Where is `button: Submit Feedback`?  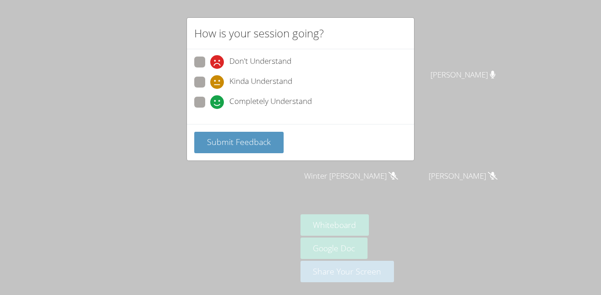
button: Submit Feedback is located at coordinates (239, 142).